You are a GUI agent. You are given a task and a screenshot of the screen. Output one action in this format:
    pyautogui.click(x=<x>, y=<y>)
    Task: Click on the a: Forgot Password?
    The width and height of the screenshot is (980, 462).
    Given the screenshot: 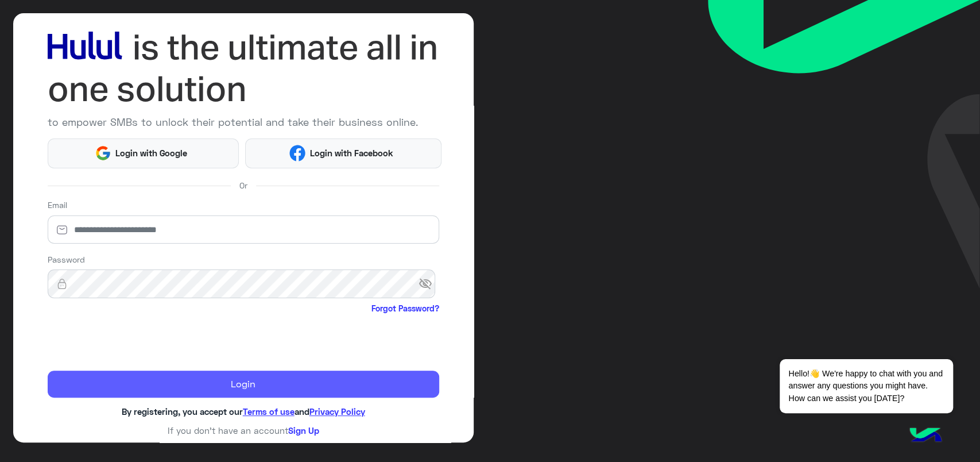 What is the action you would take?
    pyautogui.click(x=405, y=308)
    